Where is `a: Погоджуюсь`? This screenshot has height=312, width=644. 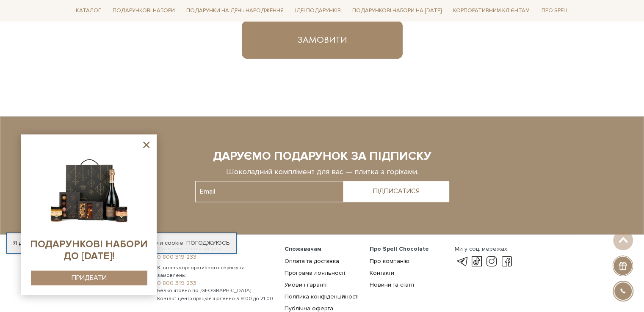 a: Погоджуюсь is located at coordinates (208, 243).